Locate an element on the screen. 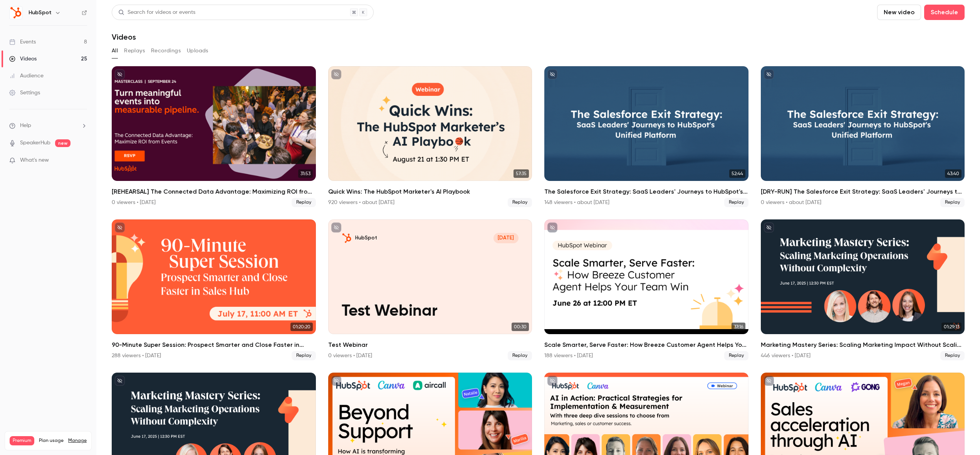  h2: Scale Smarter, Serve Faster: How Breeze Customer Agent Helps Your Team Win is located at coordinates (646, 345).